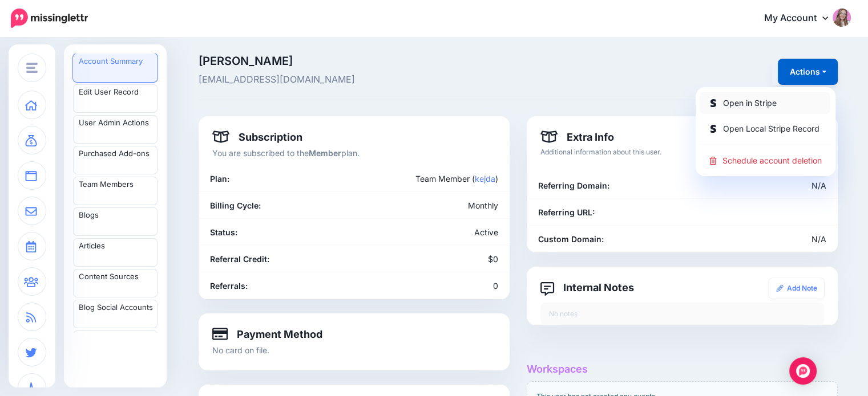 This screenshot has width=868, height=396. Describe the element at coordinates (257, 137) in the screenshot. I see `h4: Subscription` at that location.